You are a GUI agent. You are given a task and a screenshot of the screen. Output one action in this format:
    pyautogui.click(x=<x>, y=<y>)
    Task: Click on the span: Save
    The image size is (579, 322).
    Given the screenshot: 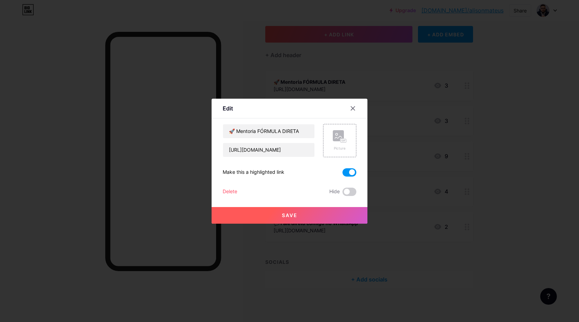 What is the action you would take?
    pyautogui.click(x=290, y=215)
    